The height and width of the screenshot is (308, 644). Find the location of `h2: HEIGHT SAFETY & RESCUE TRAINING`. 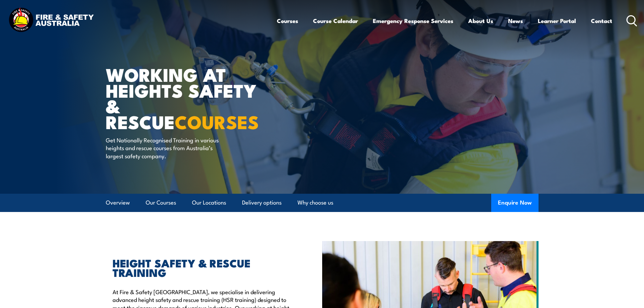

h2: HEIGHT SAFETY & RESCUE TRAINING is located at coordinates (202, 267).